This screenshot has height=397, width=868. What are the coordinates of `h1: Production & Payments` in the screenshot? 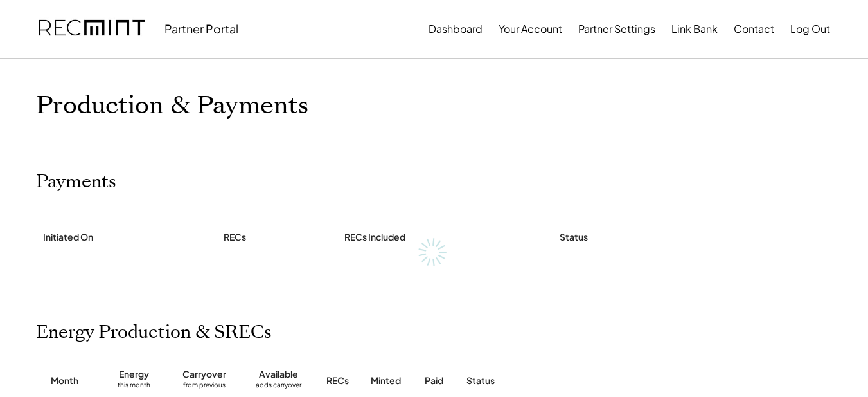 It's located at (434, 106).